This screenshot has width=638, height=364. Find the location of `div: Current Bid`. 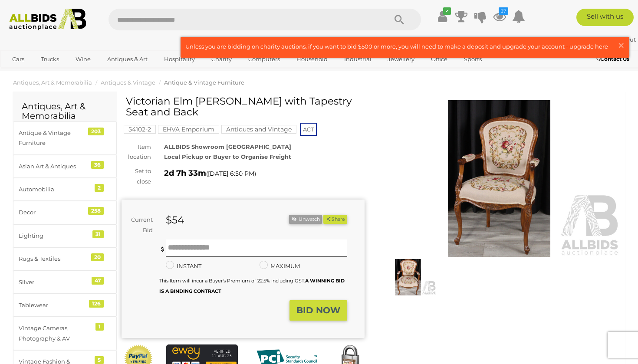

div: Current Bid is located at coordinates (140, 225).